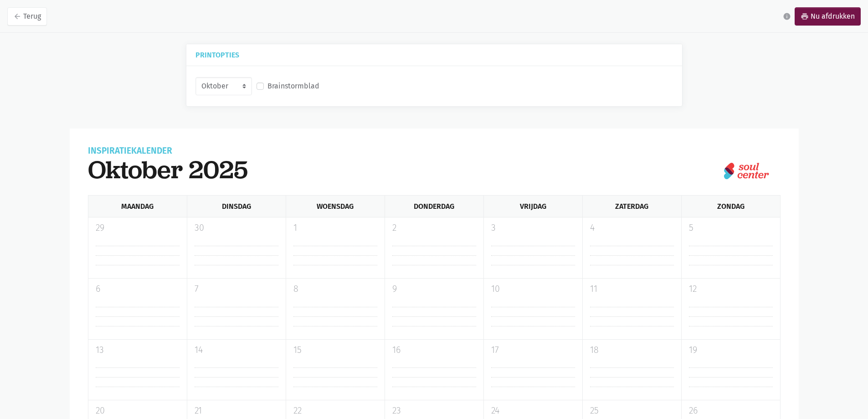  Describe the element at coordinates (731, 228) in the screenshot. I see `p: 5` at that location.